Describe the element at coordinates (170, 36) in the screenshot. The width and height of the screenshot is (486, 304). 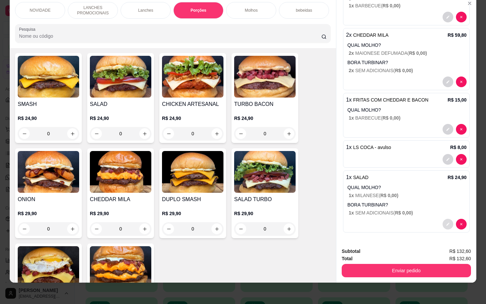
I see `input: Pesquisa` at that location.